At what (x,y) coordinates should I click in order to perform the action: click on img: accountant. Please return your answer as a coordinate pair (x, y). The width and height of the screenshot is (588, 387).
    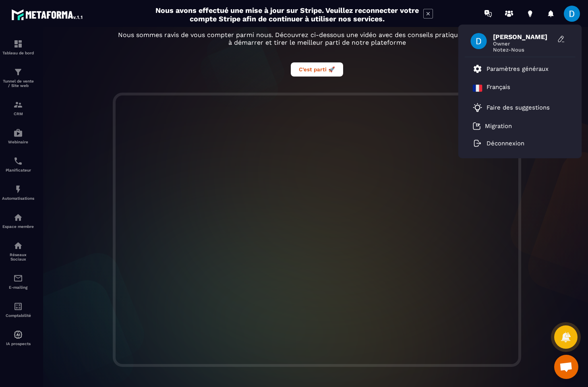
    Looking at the image, I should click on (18, 307).